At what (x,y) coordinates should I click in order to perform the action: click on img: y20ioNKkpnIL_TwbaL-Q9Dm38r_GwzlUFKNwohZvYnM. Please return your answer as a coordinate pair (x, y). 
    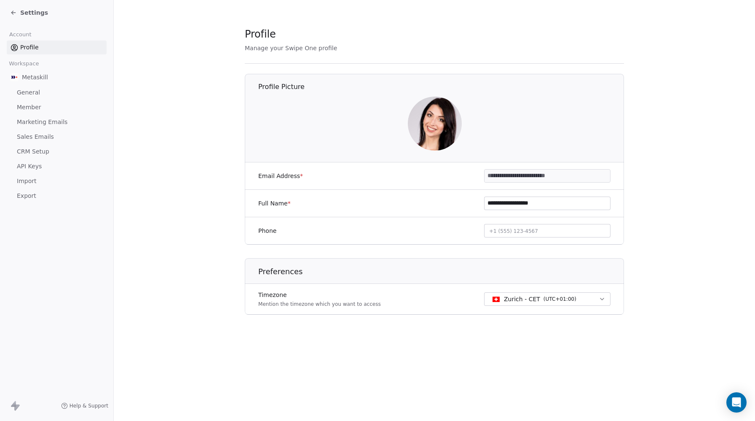
    Looking at the image, I should click on (435, 123).